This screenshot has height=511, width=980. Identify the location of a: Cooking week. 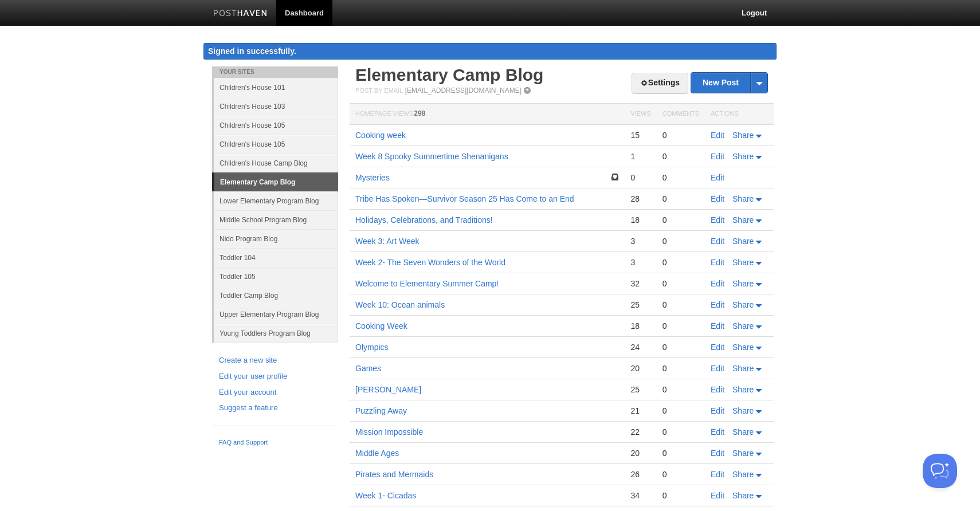
(380, 135).